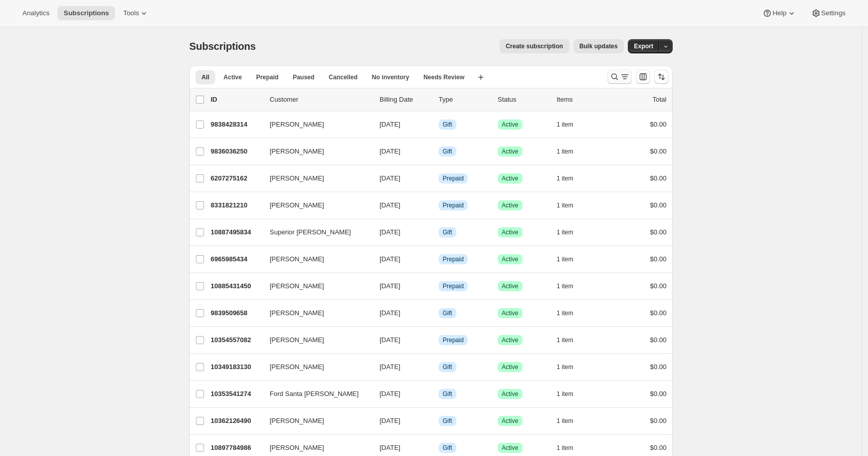  I want to click on div: Type, so click(464, 100).